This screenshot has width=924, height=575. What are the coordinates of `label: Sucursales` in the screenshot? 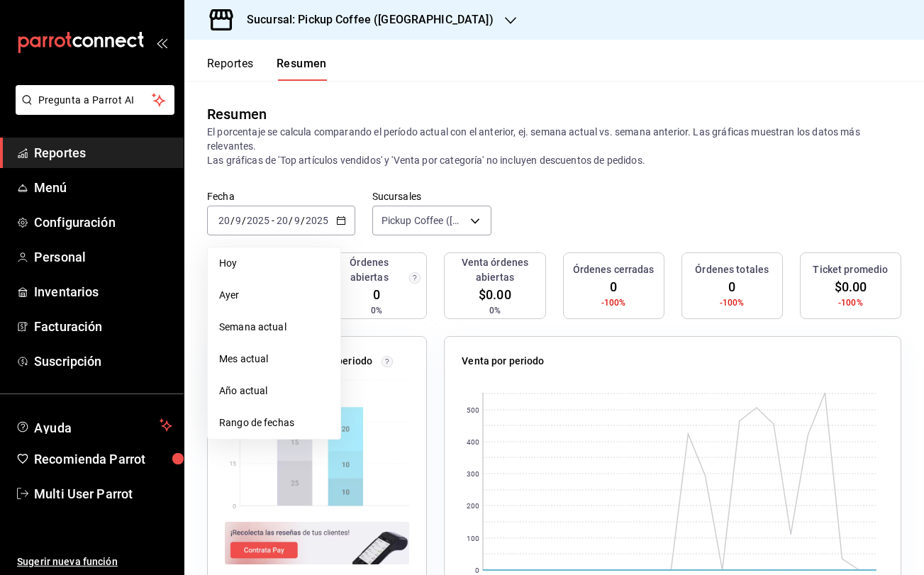 It's located at (431, 196).